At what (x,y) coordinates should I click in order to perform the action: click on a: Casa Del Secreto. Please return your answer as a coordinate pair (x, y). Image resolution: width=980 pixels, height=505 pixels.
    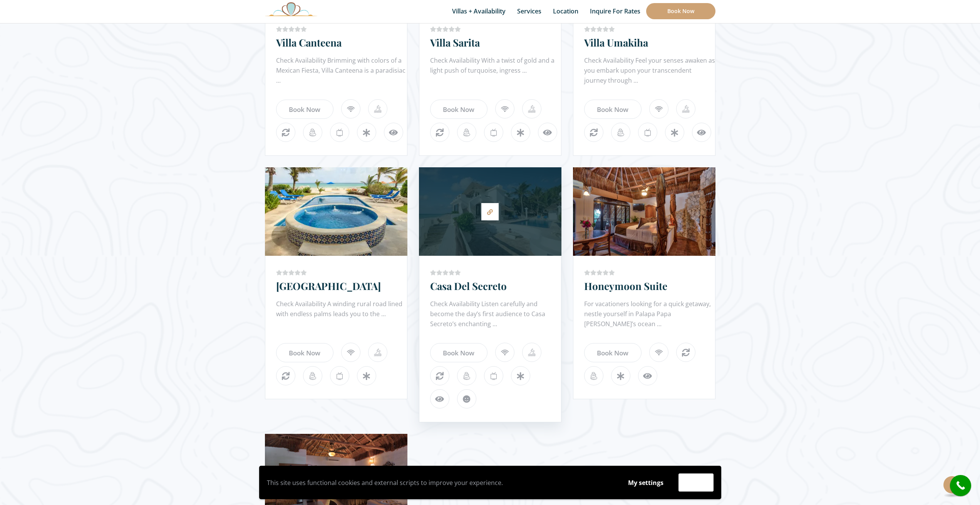
    Looking at the image, I should click on (468, 286).